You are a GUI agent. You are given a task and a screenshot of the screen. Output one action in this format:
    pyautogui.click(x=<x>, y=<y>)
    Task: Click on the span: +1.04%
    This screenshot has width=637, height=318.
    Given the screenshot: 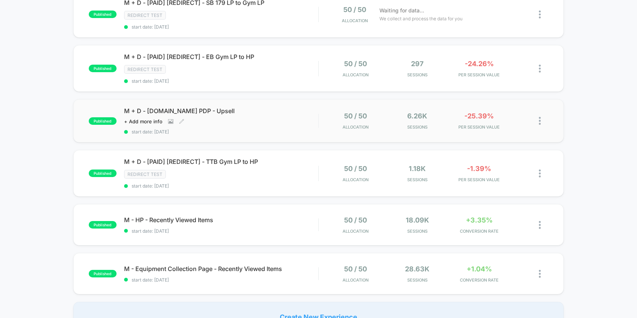 What is the action you would take?
    pyautogui.click(x=479, y=269)
    